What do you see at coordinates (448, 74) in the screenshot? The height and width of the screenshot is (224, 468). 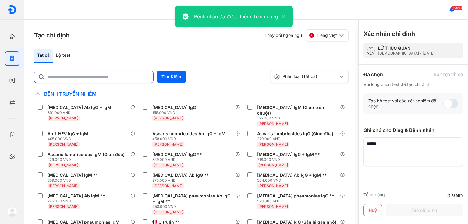 I see `div: Bỏ chọn tất cả` at bounding box center [448, 74].